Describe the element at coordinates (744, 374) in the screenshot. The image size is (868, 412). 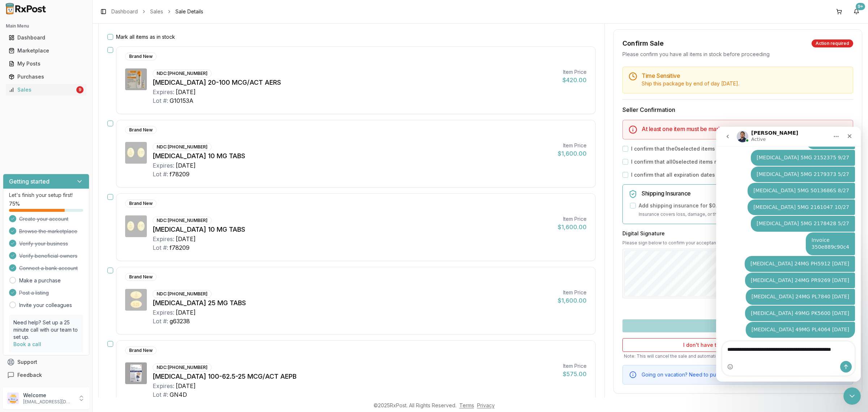
I see `div: Going on vacation? Need to put items on hold for a moment?` at that location.